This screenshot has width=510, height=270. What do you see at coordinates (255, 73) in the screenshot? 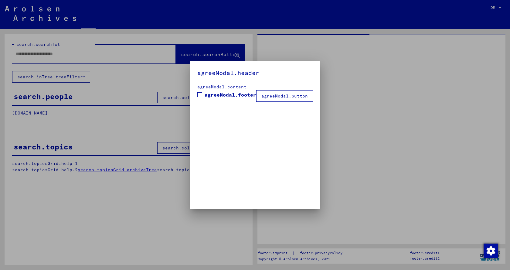
I see `h5: agreeModal.header` at bounding box center [255, 73].